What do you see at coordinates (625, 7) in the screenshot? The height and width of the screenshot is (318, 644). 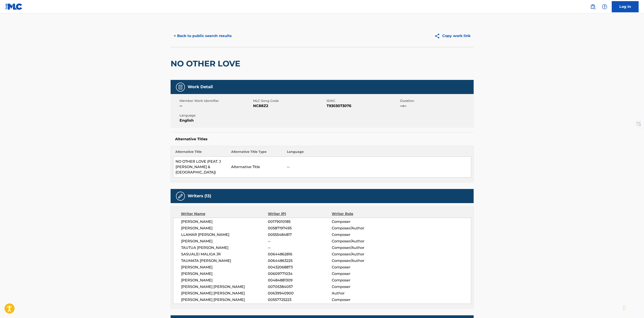 I see `a: Log In` at bounding box center [625, 7].